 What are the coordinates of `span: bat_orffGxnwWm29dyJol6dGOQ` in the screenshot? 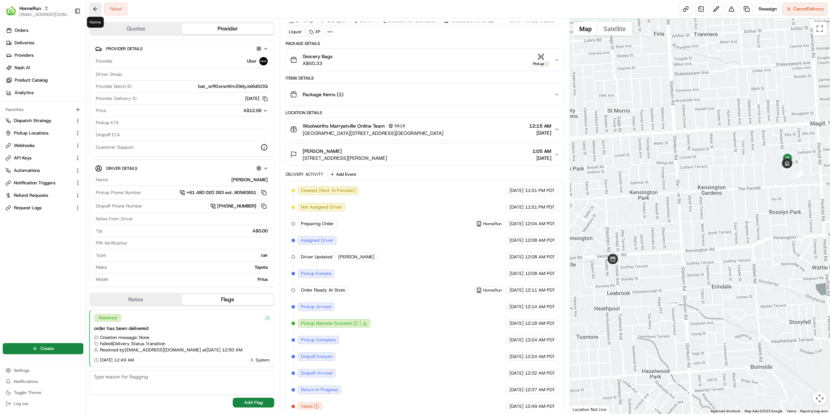 It's located at (233, 86).